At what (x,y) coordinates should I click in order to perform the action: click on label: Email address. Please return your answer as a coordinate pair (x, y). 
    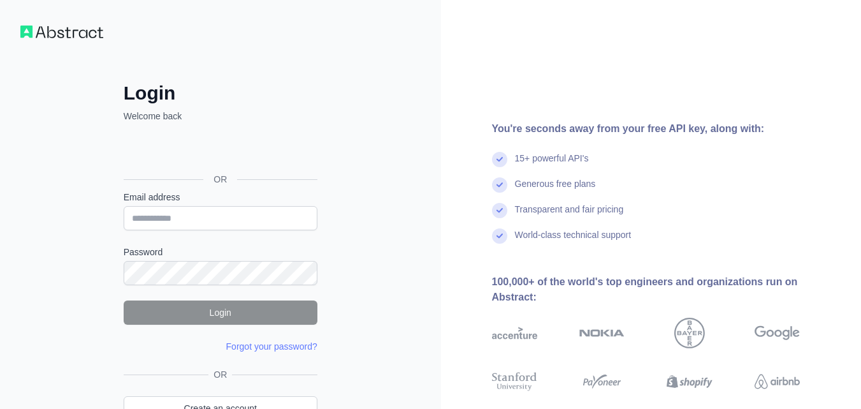
    Looking at the image, I should click on (221, 197).